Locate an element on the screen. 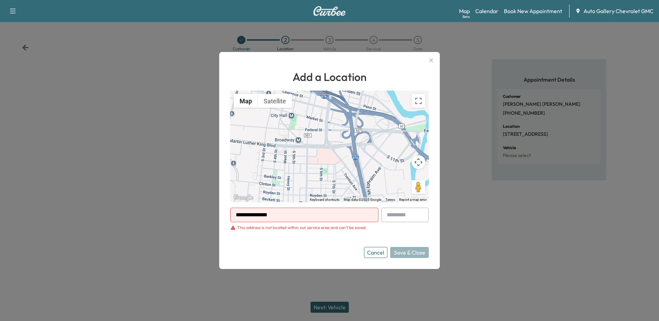 This screenshot has width=659, height=321. a: Terms (opens in new tab) is located at coordinates (390, 200).